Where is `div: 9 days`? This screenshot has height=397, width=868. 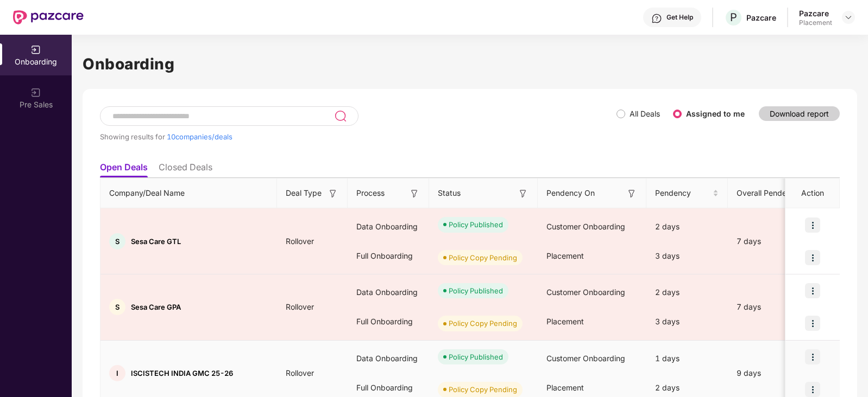
div: 9 days is located at coordinates (774, 373).